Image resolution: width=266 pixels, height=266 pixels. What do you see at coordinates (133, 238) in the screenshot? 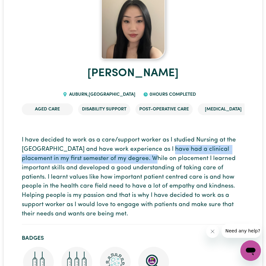
I see `h2: Badges` at bounding box center [133, 238].